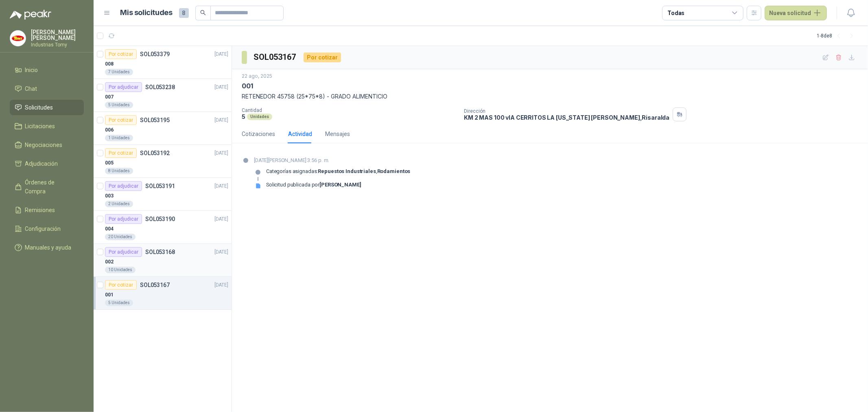 The width and height of the screenshot is (868, 412). I want to click on h3: SOL053167, so click(275, 57).